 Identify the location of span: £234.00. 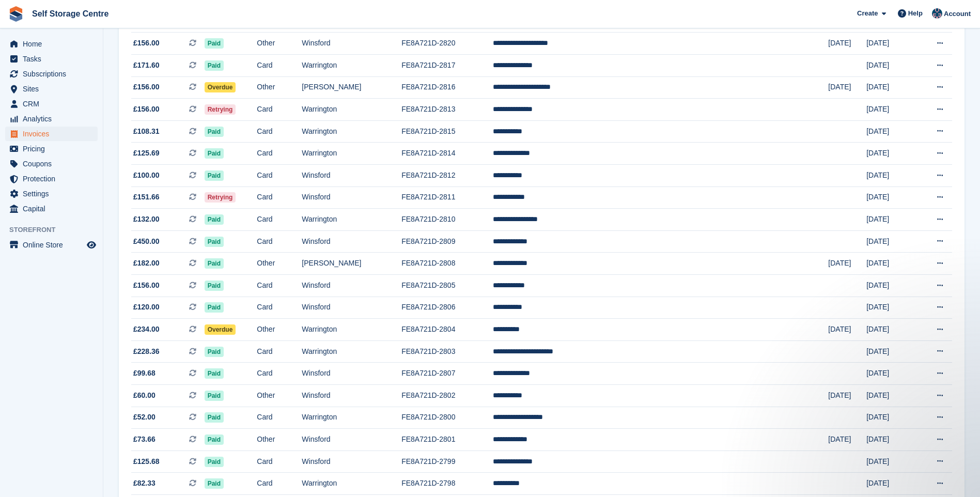
(146, 329).